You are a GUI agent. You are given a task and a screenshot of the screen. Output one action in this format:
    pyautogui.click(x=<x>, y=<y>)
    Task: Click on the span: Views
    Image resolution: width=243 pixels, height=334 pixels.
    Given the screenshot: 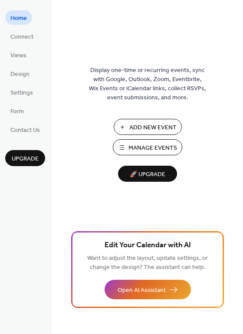 What is the action you would take?
    pyautogui.click(x=18, y=56)
    